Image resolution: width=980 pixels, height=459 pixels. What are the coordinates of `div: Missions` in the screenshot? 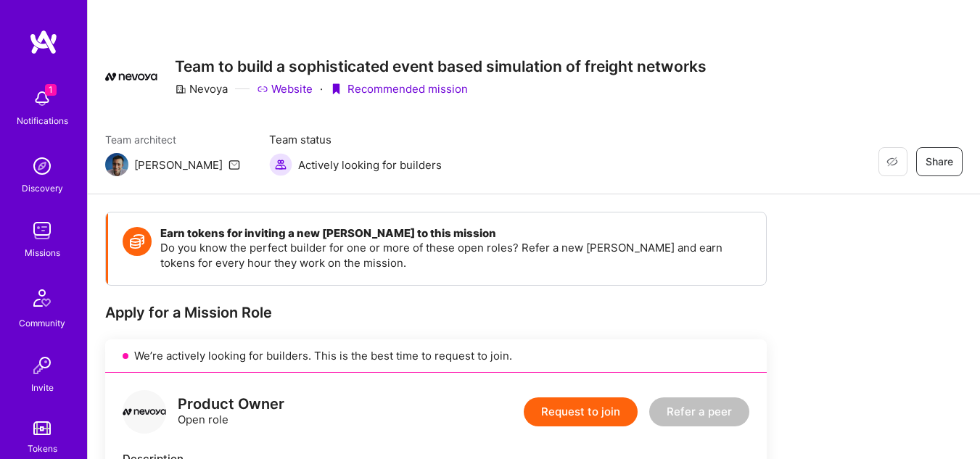 It's located at (42, 253).